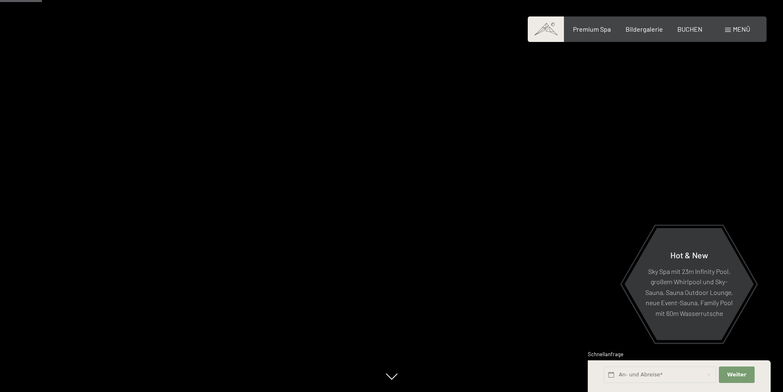  I want to click on p: Sky Spa mit 23m Infinity Pool, großem Whirlpool und Sky-Sauna, Sauna Outdoor Lounge, neue Event-S..., so click(689, 292).